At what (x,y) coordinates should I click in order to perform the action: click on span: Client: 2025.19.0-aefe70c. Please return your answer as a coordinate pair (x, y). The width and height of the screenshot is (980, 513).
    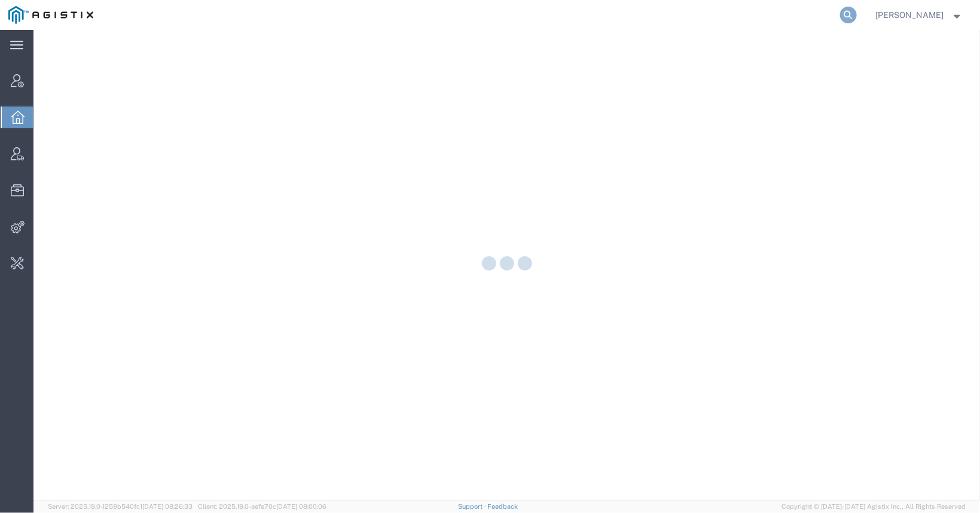
    Looking at the image, I should click on (262, 506).